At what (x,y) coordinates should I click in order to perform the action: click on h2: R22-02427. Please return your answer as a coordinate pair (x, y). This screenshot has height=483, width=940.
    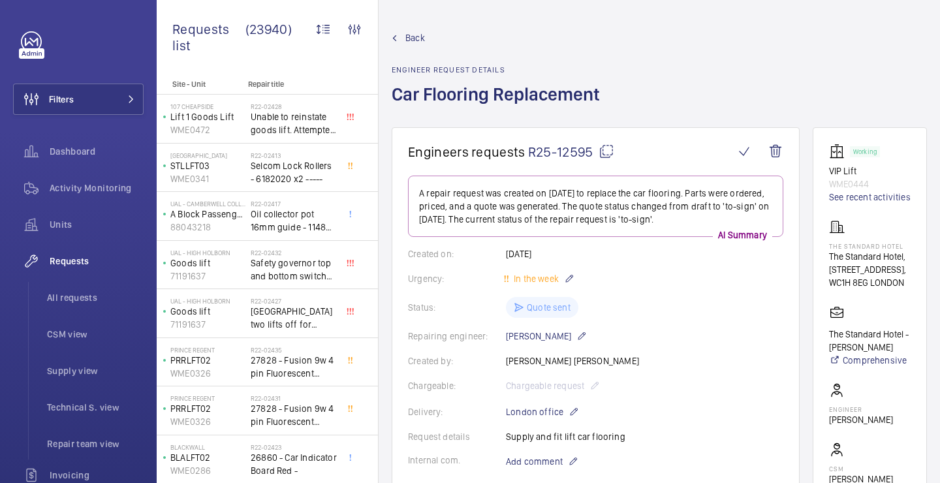
    Looking at the image, I should click on (294, 301).